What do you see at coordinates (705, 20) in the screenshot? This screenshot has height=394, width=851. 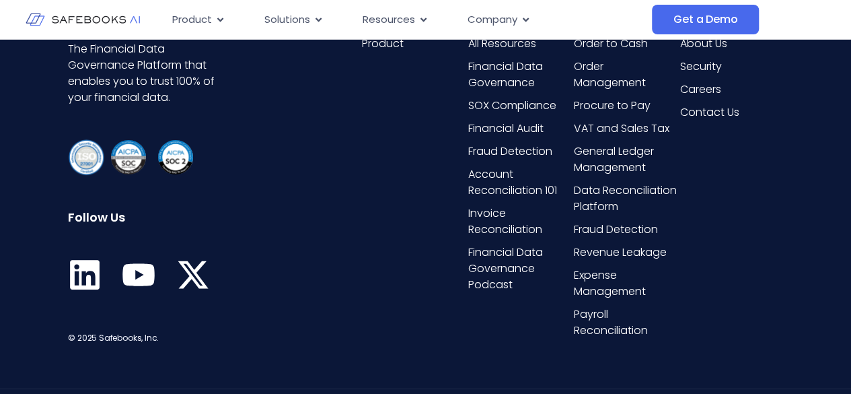 I see `span: Get a Demo` at bounding box center [705, 20].